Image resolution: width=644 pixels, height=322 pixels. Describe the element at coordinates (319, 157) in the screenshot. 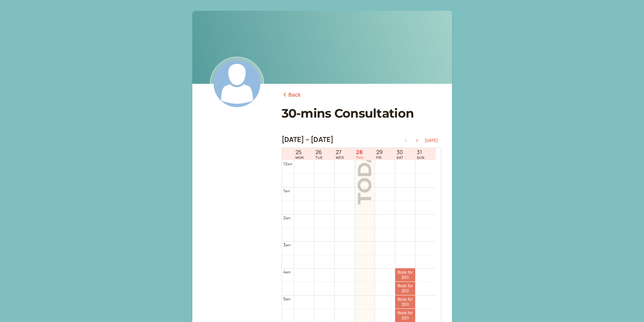

I see `span: TUE` at that location.